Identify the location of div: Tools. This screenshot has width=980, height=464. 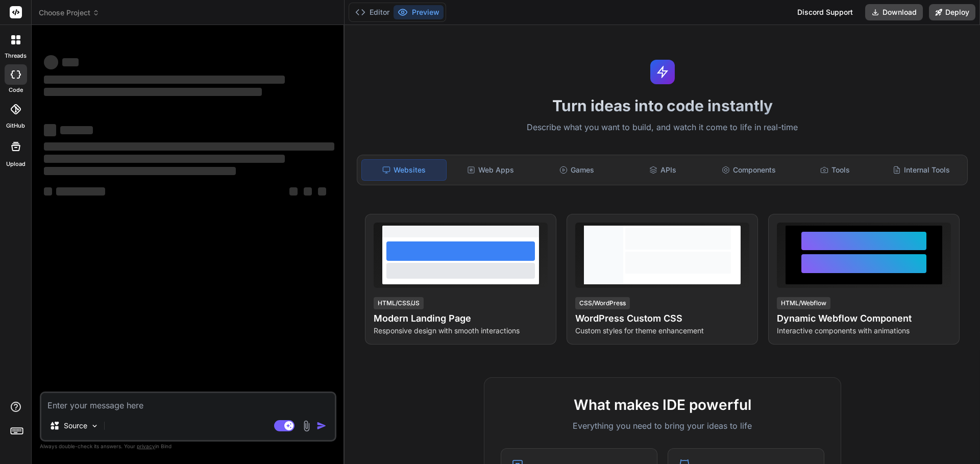
(835, 169).